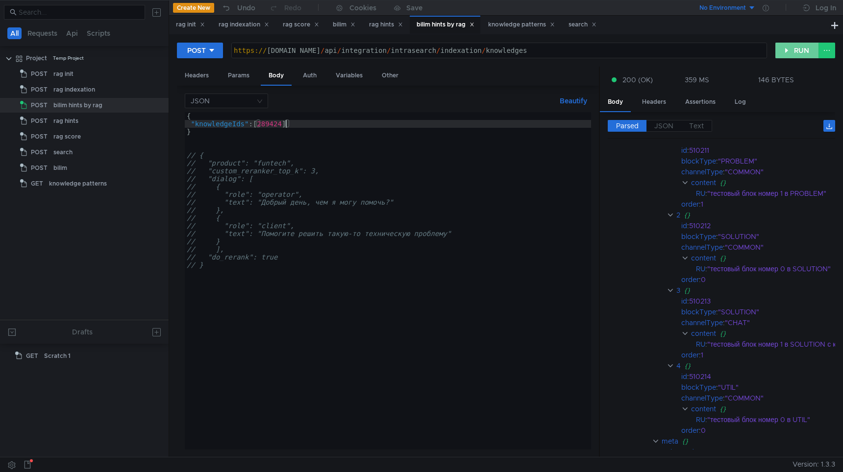 This screenshot has height=472, width=843. I want to click on input: Search..., so click(79, 12).